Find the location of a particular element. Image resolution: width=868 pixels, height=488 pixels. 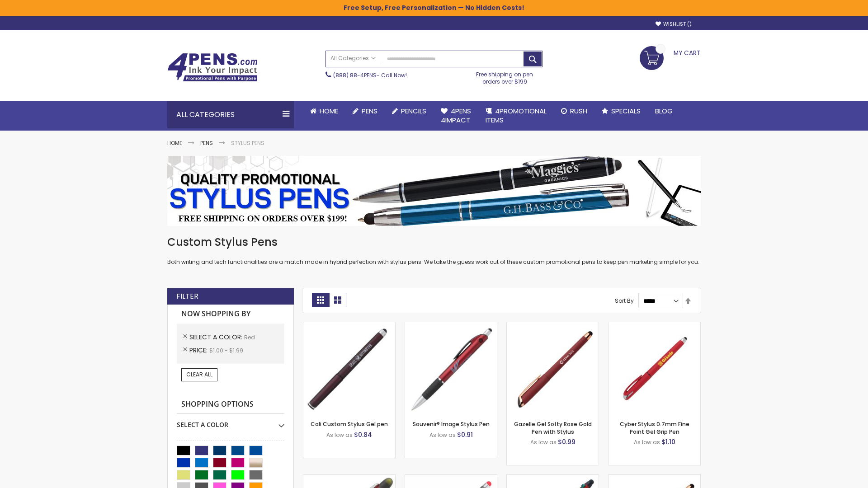

a: Gazelle Gel Softy Rose Gold Pen with Stylus is located at coordinates (553, 427).